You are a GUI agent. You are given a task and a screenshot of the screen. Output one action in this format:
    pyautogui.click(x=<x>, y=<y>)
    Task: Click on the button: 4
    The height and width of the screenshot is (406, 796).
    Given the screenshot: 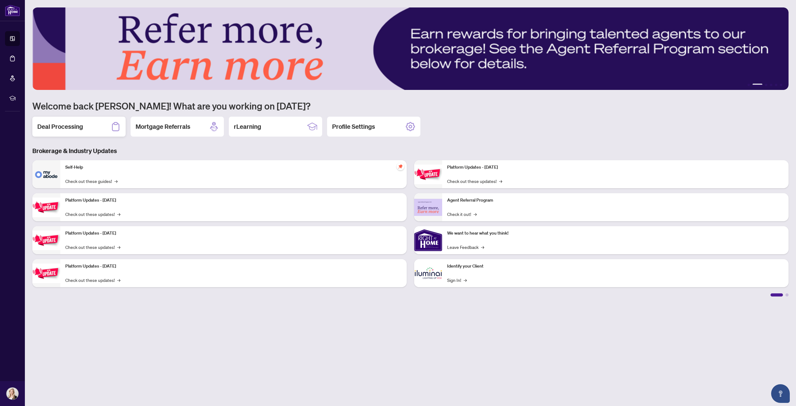 What is the action you would take?
    pyautogui.click(x=772, y=85)
    